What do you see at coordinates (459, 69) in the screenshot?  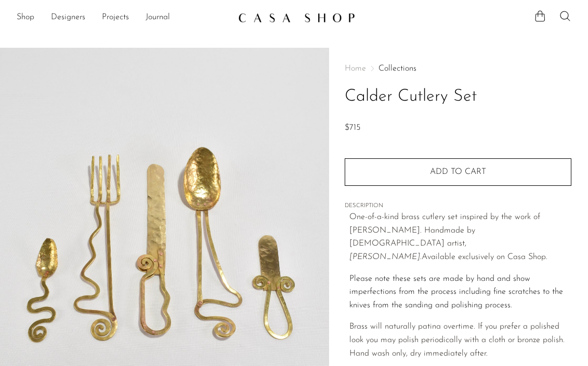 I see `nav: Breadcrumbs` at bounding box center [459, 69].